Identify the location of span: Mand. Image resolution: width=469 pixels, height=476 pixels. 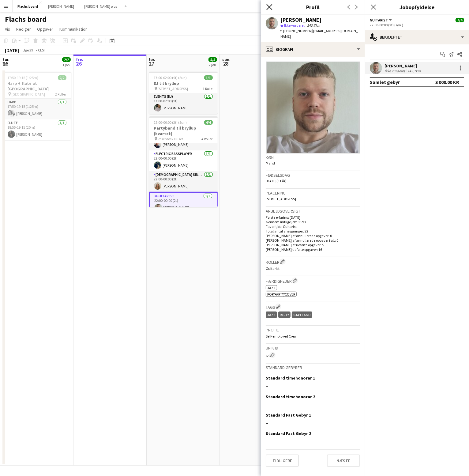
(271, 163).